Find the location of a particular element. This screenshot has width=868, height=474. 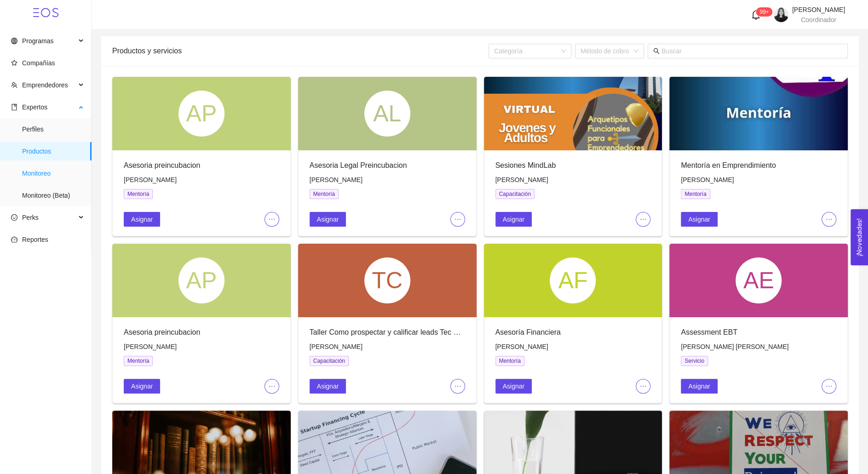

div: Asesoria Legal Preincubacion is located at coordinates (387, 165).